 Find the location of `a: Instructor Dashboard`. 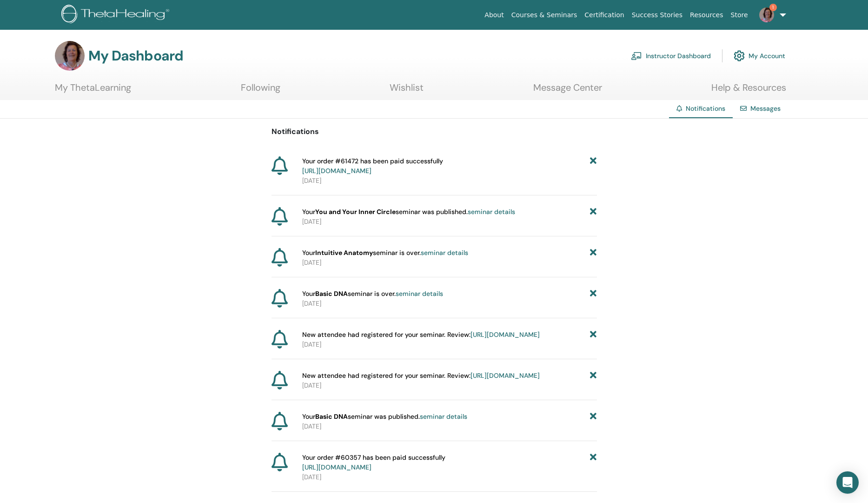

a: Instructor Dashboard is located at coordinates (671, 56).